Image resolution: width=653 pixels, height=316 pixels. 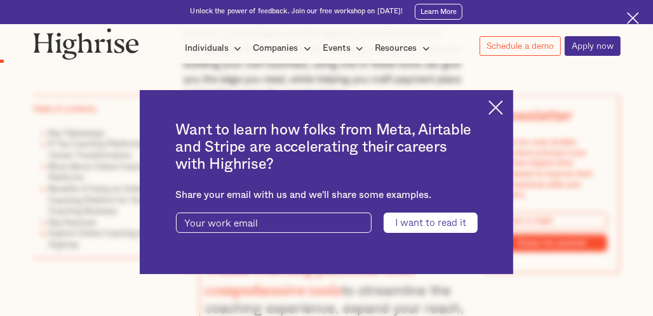 I want to click on a: Apply now, so click(x=593, y=46).